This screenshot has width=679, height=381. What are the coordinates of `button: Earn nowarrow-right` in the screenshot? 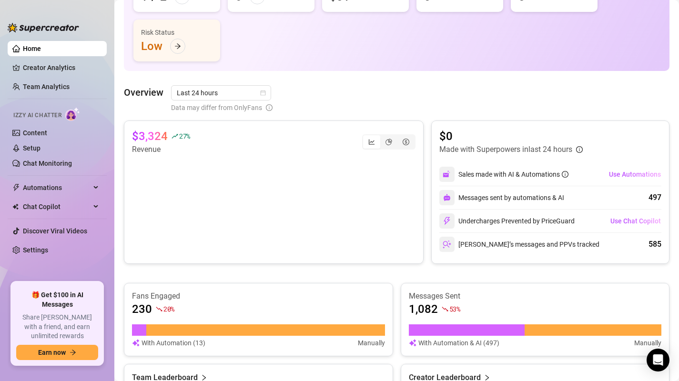 It's located at (57, 353).